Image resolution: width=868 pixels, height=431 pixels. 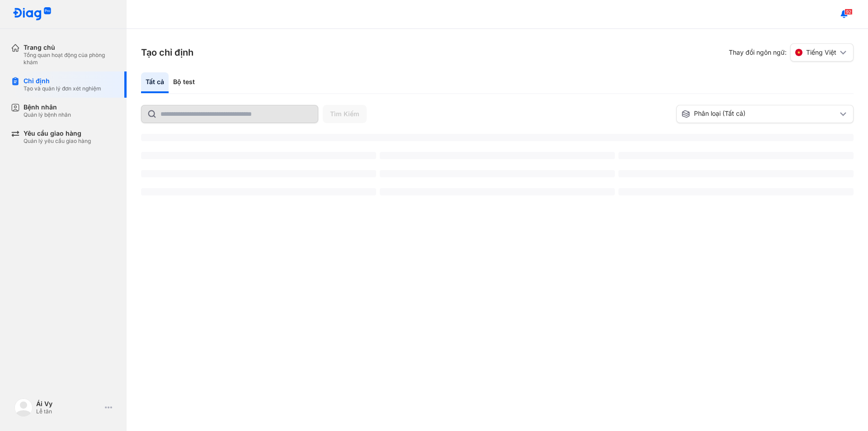 What do you see at coordinates (69, 412) in the screenshot?
I see `div: Lễ tân` at bounding box center [69, 412].